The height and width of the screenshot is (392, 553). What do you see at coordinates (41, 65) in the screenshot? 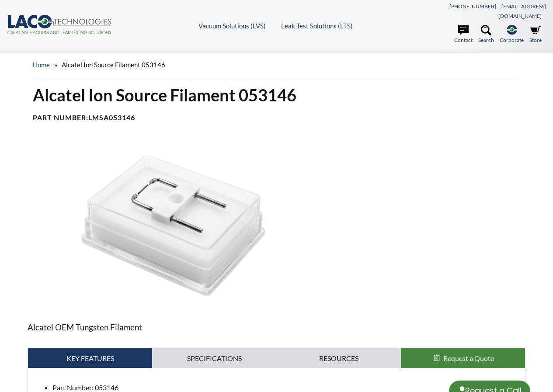
I see `a: home` at bounding box center [41, 65].